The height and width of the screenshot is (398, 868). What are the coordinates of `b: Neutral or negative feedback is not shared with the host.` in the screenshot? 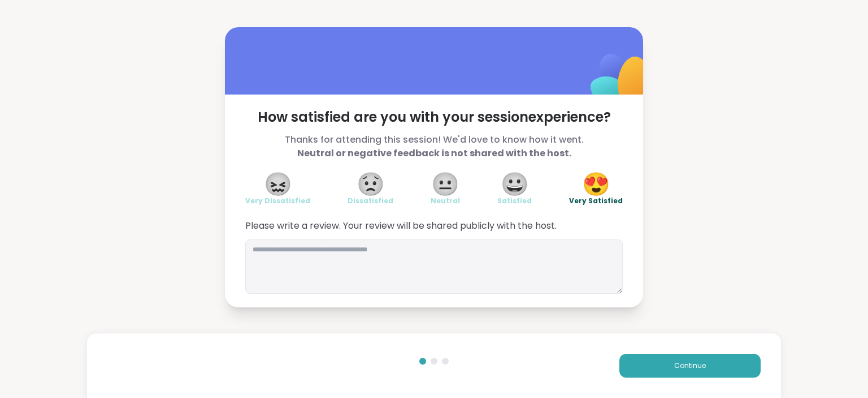 It's located at (434, 153).